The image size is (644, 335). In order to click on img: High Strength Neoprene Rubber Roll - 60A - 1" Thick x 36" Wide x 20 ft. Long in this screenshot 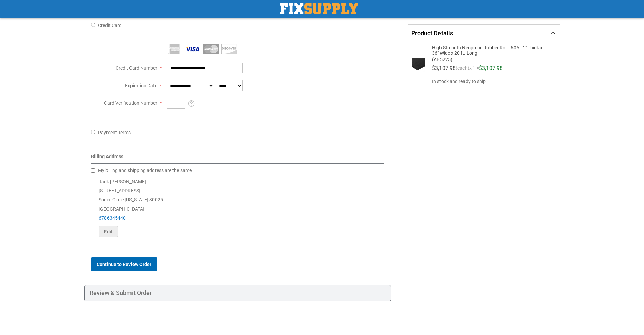, I will do `click(419, 65)`.